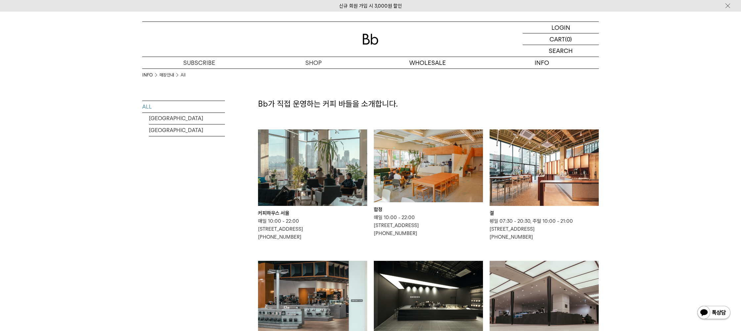 The image size is (741, 331). Describe the element at coordinates (183, 106) in the screenshot. I see `a: ALL` at that location.